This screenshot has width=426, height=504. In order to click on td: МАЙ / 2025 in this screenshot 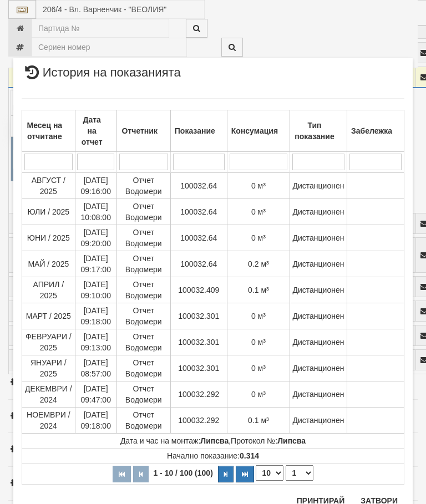, I will do `click(49, 264)`.